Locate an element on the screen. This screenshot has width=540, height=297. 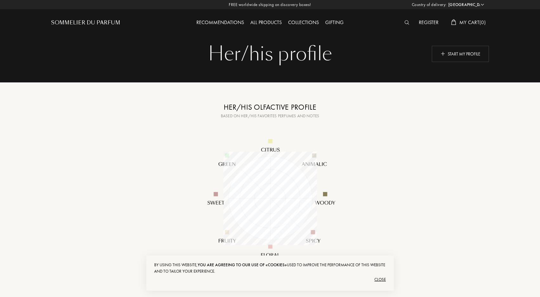
img: plus_icn_w.png is located at coordinates (443, 54).